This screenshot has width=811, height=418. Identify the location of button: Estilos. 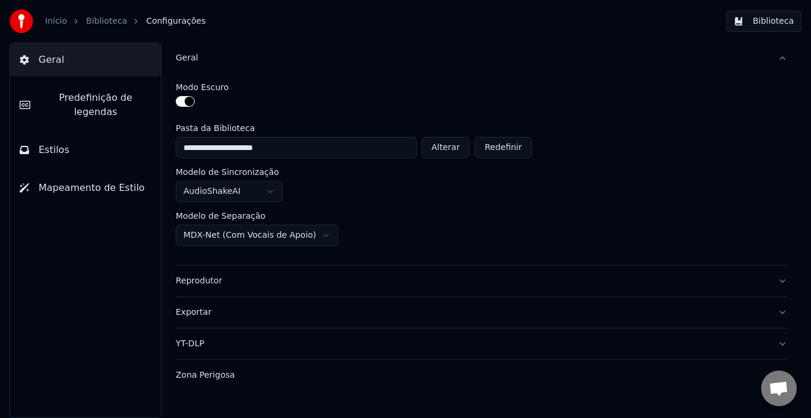
(85, 150).